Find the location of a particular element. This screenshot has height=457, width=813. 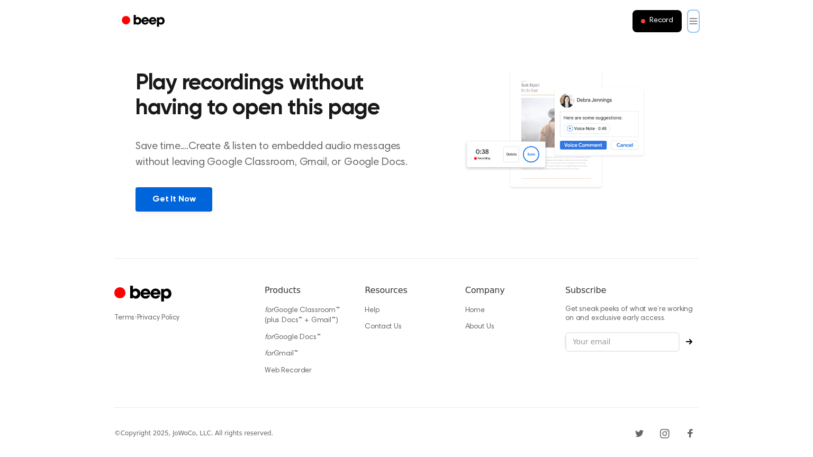

a: forGoogle Docs™ is located at coordinates (293, 338).